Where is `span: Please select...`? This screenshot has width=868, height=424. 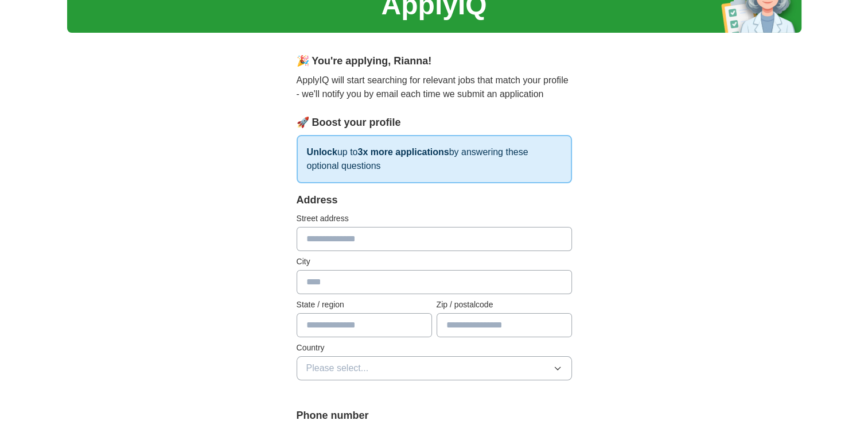
span: Please select... is located at coordinates (338, 368).